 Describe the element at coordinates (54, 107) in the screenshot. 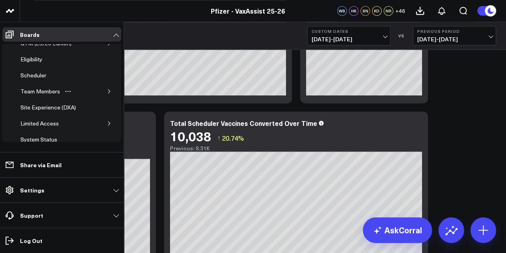

I see `a: Site Experience (DXA)Open board menu` at that location.